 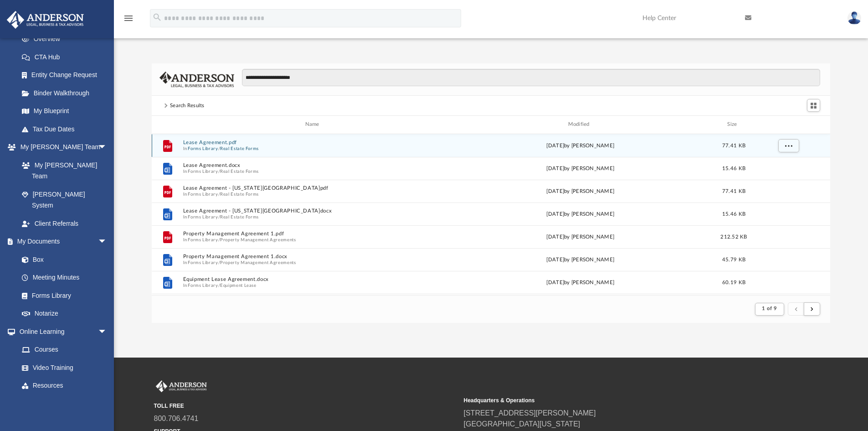 What do you see at coordinates (769, 308) in the screenshot?
I see `span: 1 of 9` at bounding box center [769, 308].